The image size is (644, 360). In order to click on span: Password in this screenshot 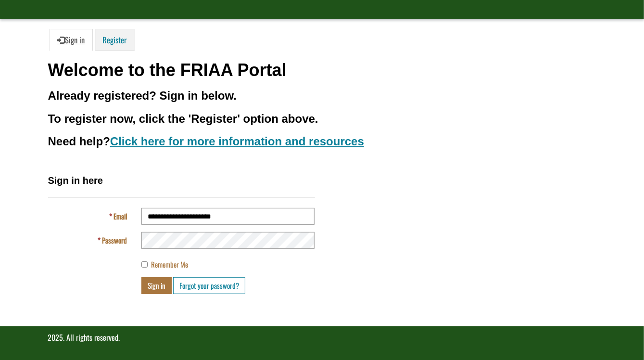, I will do `click(115, 240)`.